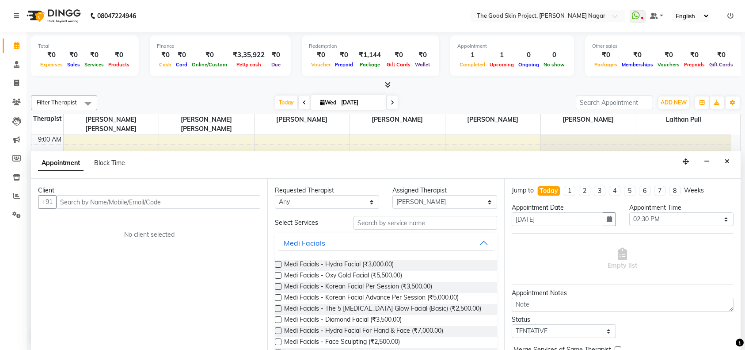 The width and height of the screenshot is (745, 350). What do you see at coordinates (149, 234) in the screenshot?
I see `div: No client selected` at bounding box center [149, 234].